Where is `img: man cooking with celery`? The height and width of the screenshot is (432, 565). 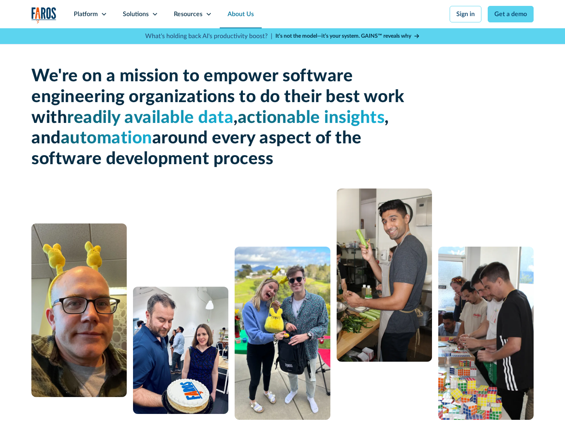
img: man cooking with celery is located at coordinates (384, 275).